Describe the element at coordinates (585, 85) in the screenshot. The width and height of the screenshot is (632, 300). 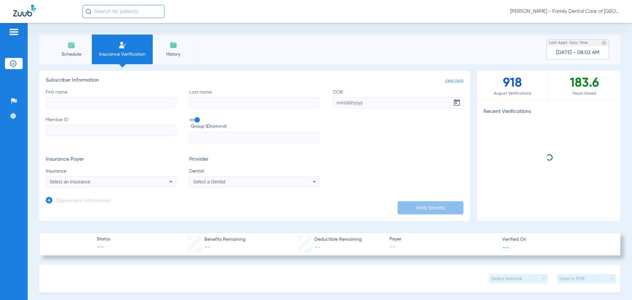
I see `div: 183.6` at that location.